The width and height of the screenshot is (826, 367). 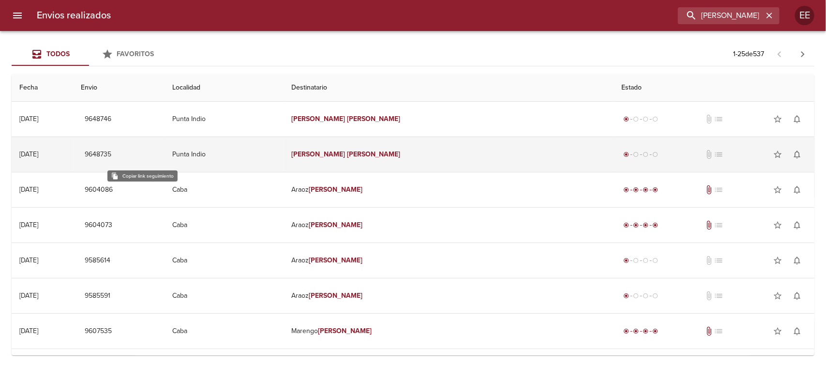 I want to click on span: 9607535, so click(x=98, y=331).